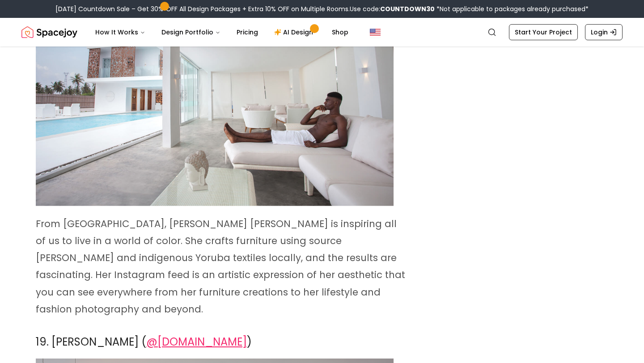 The image size is (644, 363). What do you see at coordinates (120, 32) in the screenshot?
I see `button: How It Works` at bounding box center [120, 32].